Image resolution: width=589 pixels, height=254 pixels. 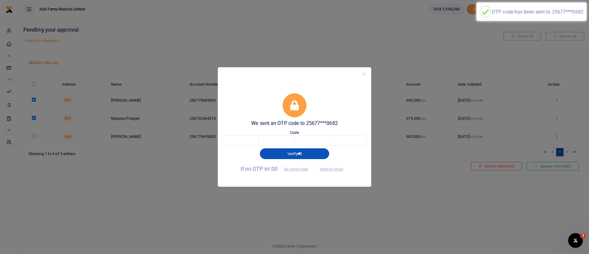 What do you see at coordinates (294, 153) in the screenshot?
I see `button: Verify` at bounding box center [294, 153].